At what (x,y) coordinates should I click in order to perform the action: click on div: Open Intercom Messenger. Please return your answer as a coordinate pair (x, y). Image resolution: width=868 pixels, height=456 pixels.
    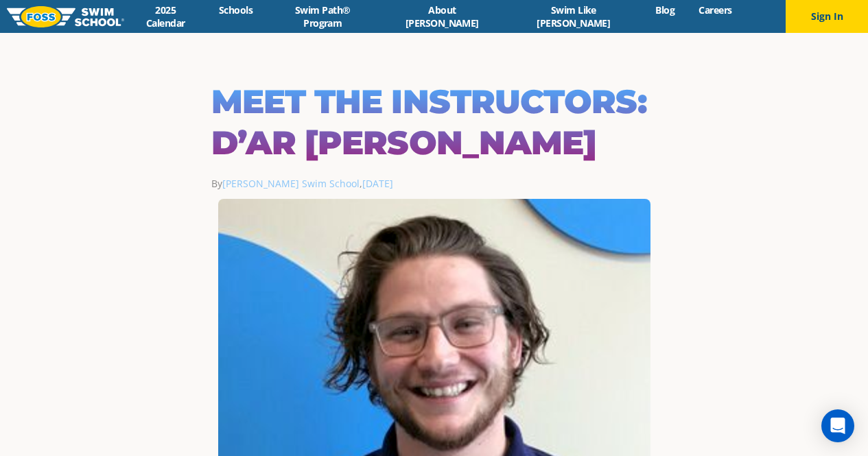
    Looking at the image, I should click on (837, 426).